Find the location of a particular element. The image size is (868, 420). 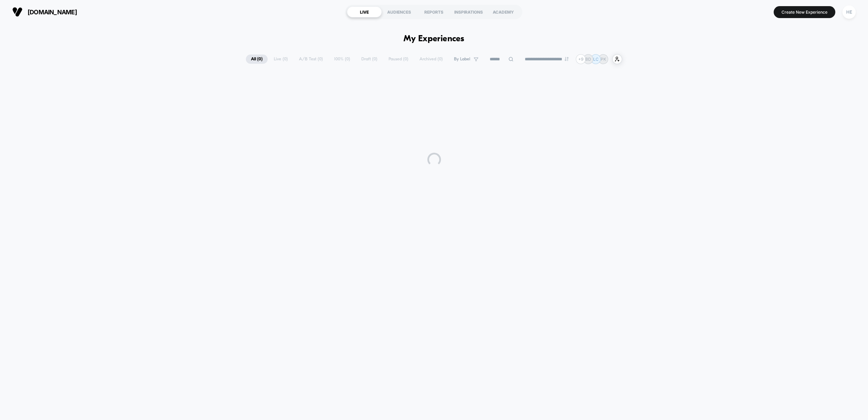

div: + 9 is located at coordinates (580, 59).